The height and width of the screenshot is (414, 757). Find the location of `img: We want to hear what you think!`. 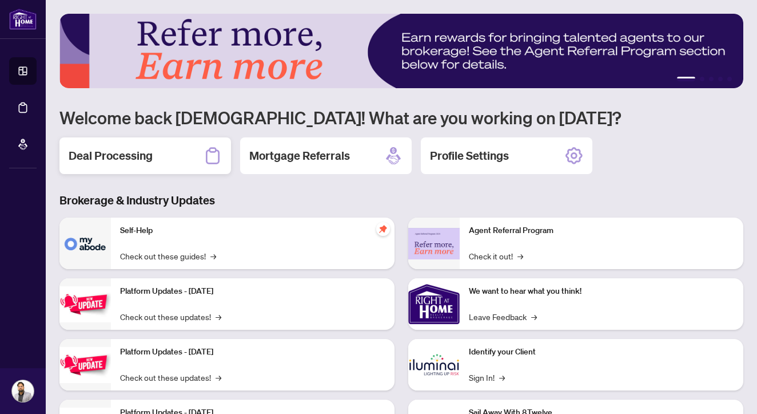

img: We want to hear what you think! is located at coordinates (434, 304).